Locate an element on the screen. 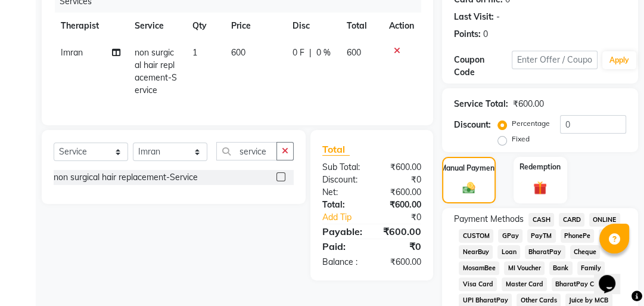 The height and width of the screenshot is (306, 644). span: Master Card is located at coordinates (524, 284).